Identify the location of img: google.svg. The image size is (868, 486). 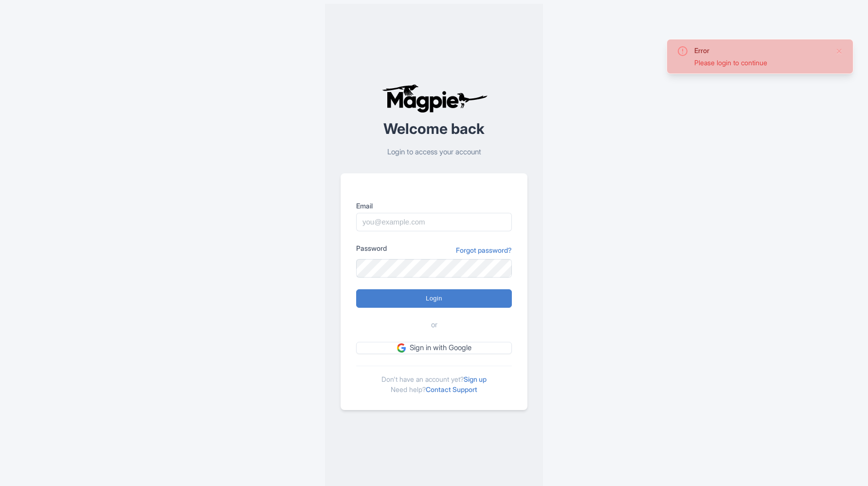
(402, 348).